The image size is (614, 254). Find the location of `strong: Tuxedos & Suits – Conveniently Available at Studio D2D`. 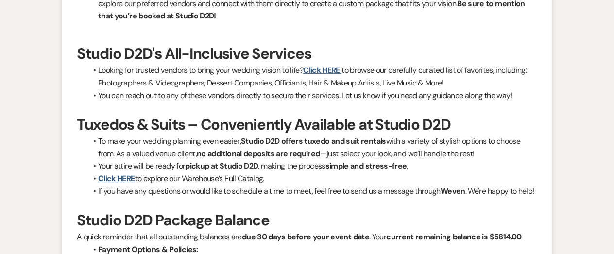

strong: Tuxedos & Suits – Conveniently Available at Studio D2D is located at coordinates (264, 124).